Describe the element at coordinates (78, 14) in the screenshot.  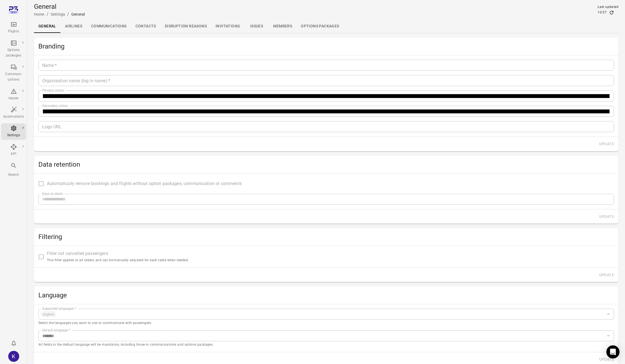
I see `div: General` at that location.